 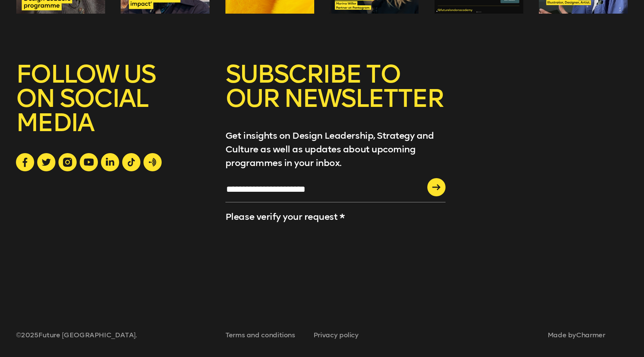 What do you see at coordinates (261, 335) in the screenshot?
I see `a: Terms and conditions` at bounding box center [261, 335].